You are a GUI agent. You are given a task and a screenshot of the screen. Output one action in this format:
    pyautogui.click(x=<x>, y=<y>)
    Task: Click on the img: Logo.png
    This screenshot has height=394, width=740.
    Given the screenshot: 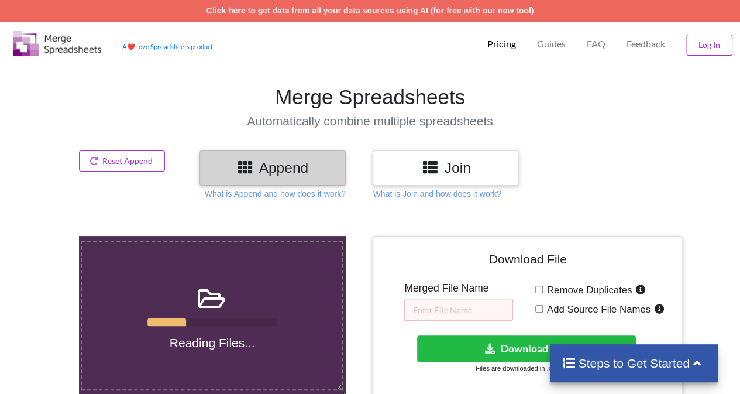 What is the action you would take?
    pyautogui.click(x=57, y=43)
    